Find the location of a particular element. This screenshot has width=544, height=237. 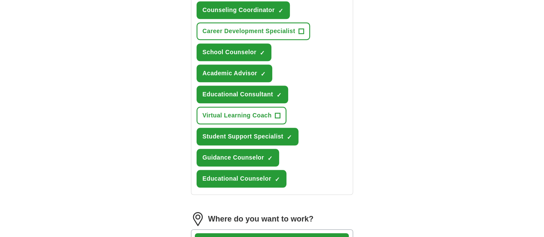

label: Where do you want to work? is located at coordinates (260, 219).